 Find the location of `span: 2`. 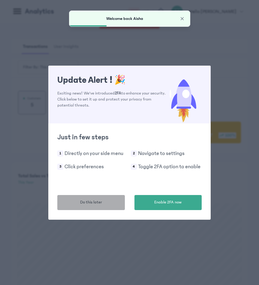

span: 2 is located at coordinates (134, 153).